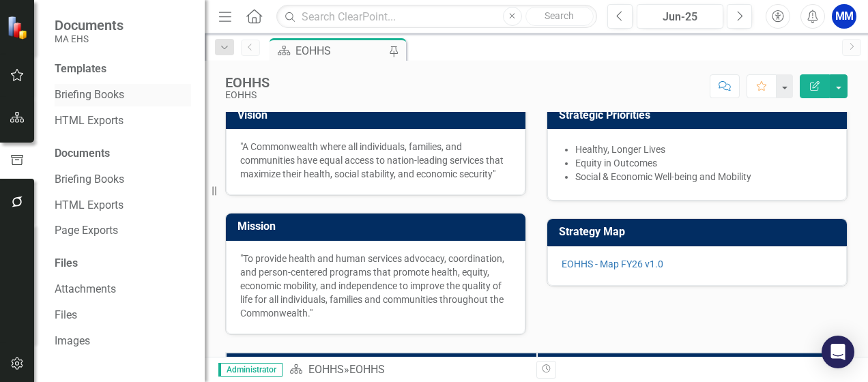 Image resolution: width=868 pixels, height=382 pixels. What do you see at coordinates (88, 39) in the screenshot?
I see `small: MA EHS` at bounding box center [88, 39].